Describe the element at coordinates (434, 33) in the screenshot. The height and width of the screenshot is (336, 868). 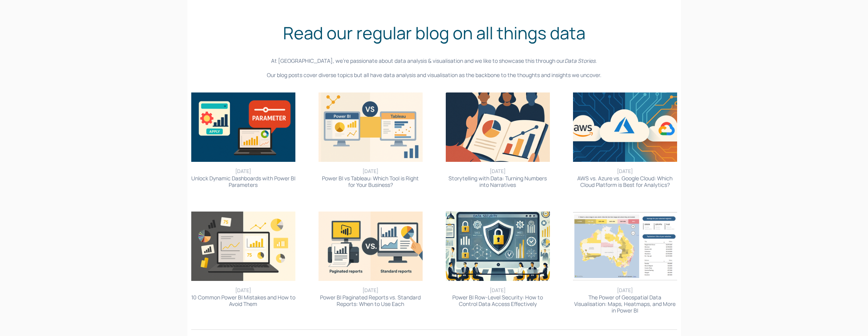
I see `h1: Read our regular blog on all things data` at that location.